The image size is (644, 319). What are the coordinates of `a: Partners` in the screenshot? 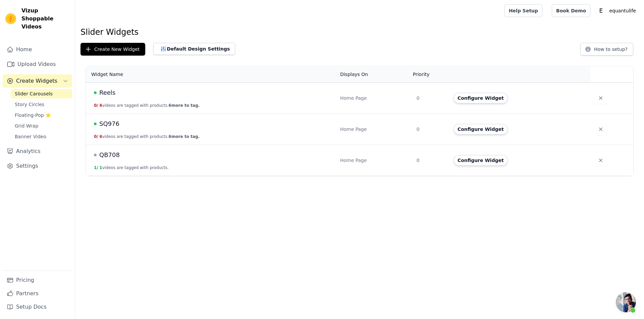 It's located at (37, 294).